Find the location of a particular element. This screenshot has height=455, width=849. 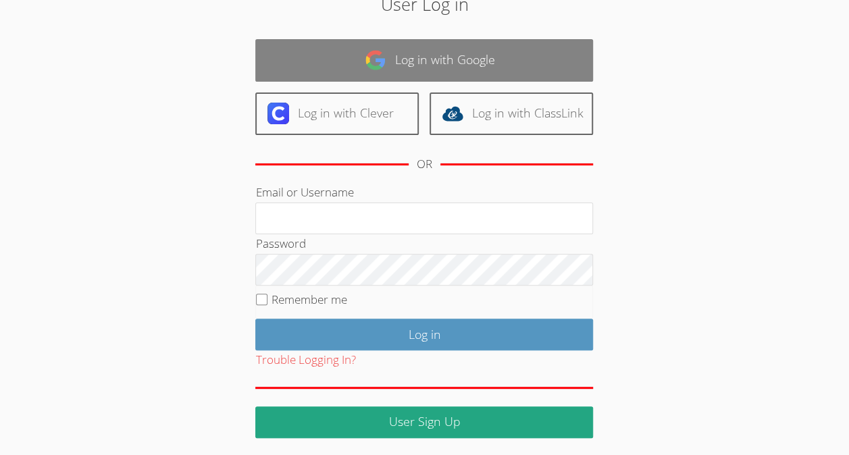

label: Remember me is located at coordinates (309, 299).